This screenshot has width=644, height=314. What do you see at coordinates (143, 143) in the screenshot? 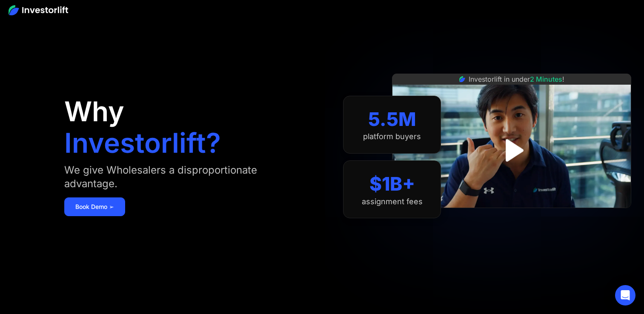
I see `h1: Investorlift?` at bounding box center [143, 143].